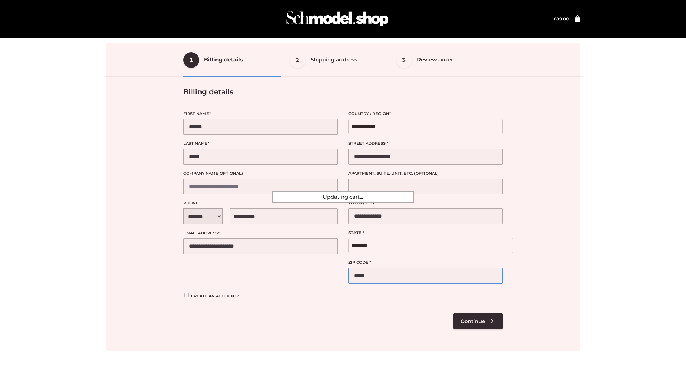 Image resolution: width=686 pixels, height=386 pixels. What do you see at coordinates (337, 19) in the screenshot?
I see `img: Schmodel Admin 964` at bounding box center [337, 19].